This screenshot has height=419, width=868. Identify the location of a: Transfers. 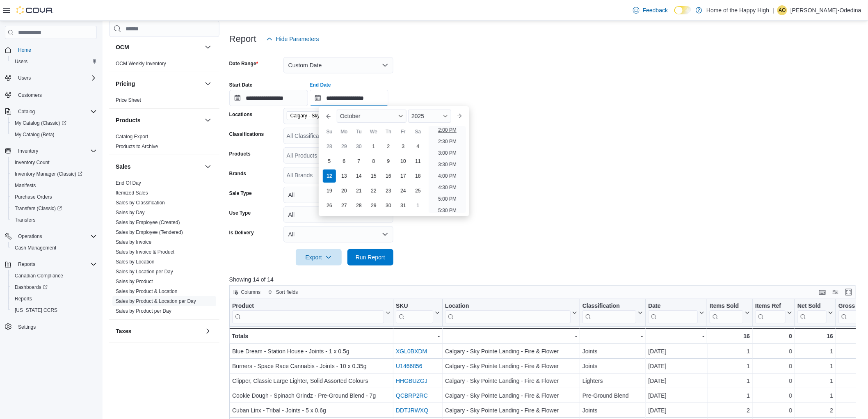
(25, 220).